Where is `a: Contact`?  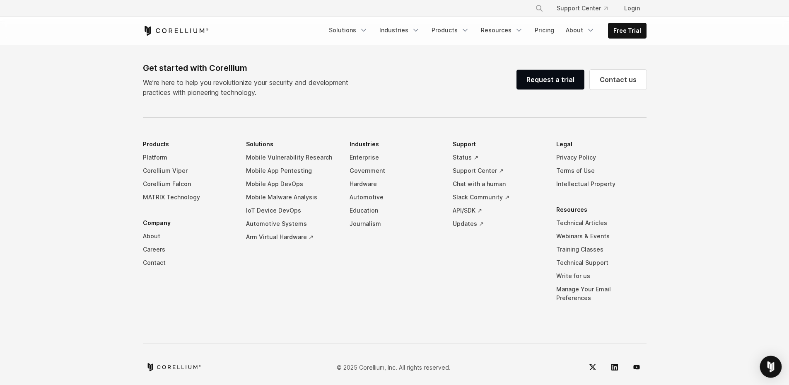 a: Contact is located at coordinates (188, 263).